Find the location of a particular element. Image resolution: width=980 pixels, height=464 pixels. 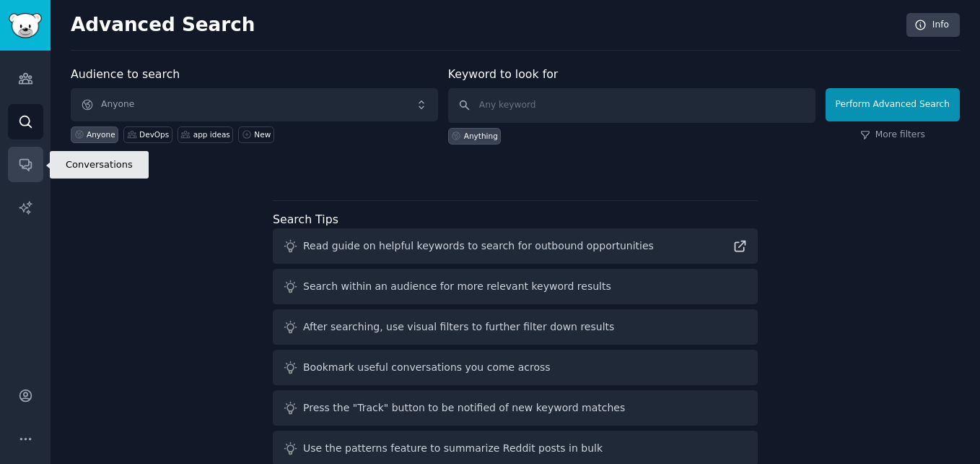

div: Press the "Track" button to be notified of new keyword matches is located at coordinates (464, 407).